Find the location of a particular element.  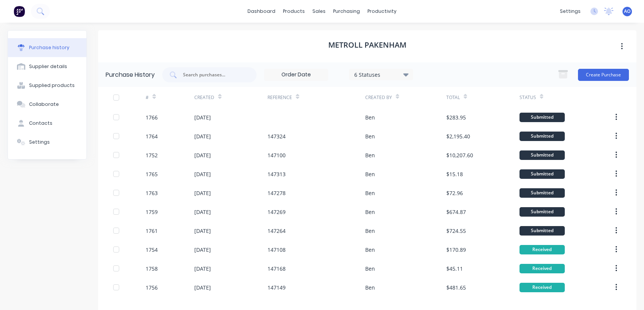

h1: METROLL PAKENHAM is located at coordinates (367, 45).